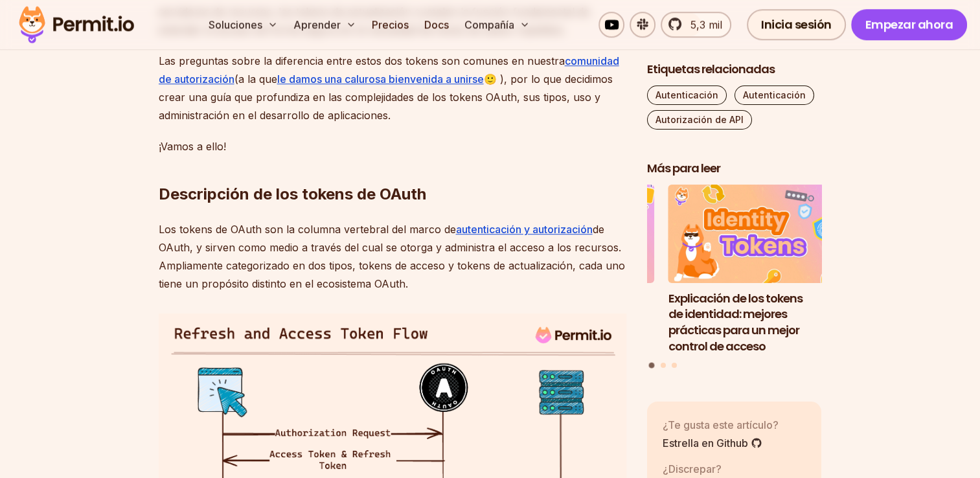  What do you see at coordinates (796, 25) in the screenshot?
I see `a: Inicia sesión` at bounding box center [796, 25].